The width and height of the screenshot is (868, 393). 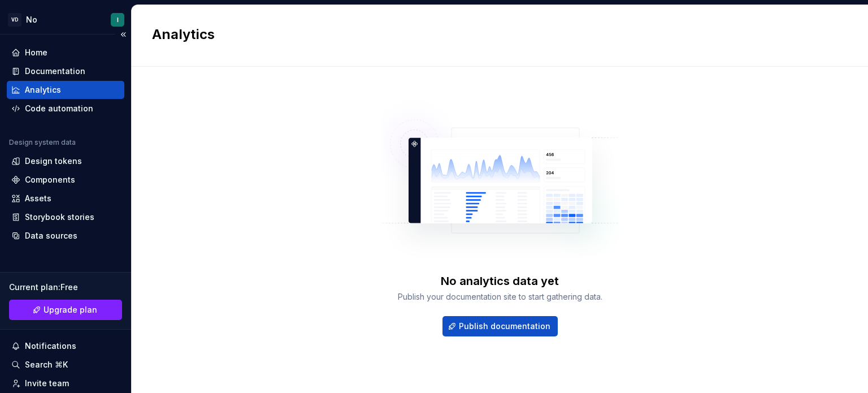 What do you see at coordinates (504, 326) in the screenshot?
I see `span: Publish documentation` at bounding box center [504, 326].